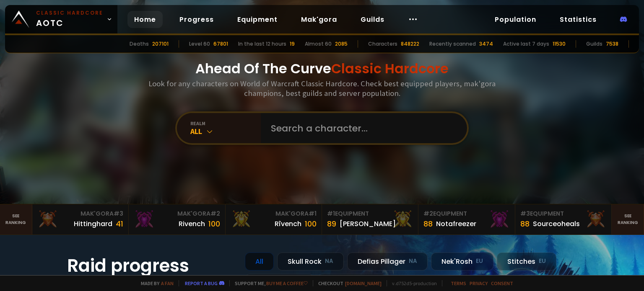 This screenshot has height=291, width=644. Describe the element at coordinates (310, 261) in the screenshot. I see `div: Skull Rock` at that location.